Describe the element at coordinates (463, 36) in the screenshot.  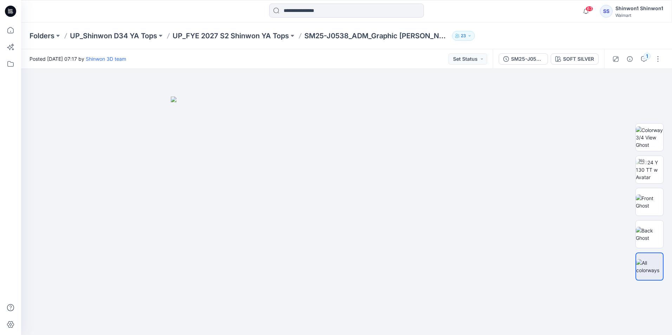
I see `p: 23` at that location.